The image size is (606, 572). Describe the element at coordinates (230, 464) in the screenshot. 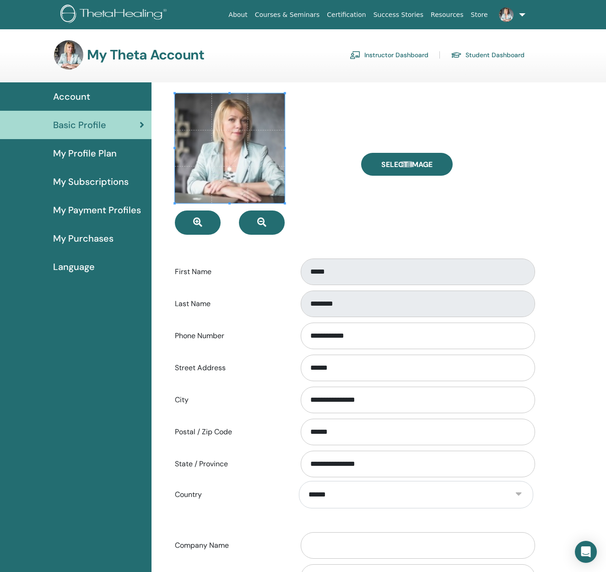

I see `label: State / Province` at that location.